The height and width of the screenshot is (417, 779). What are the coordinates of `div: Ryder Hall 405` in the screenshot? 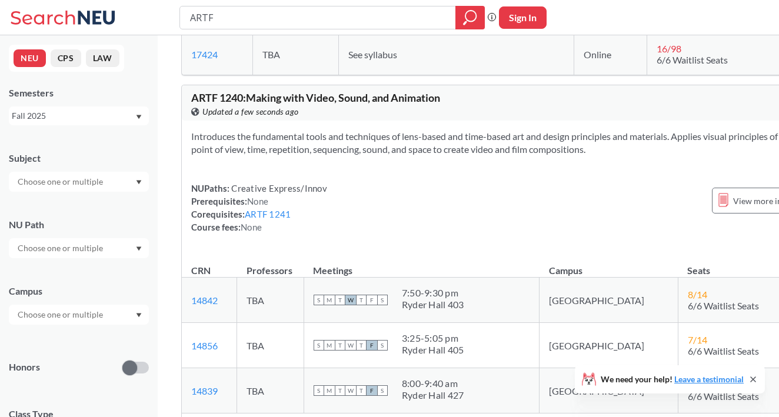 It's located at (433, 350).